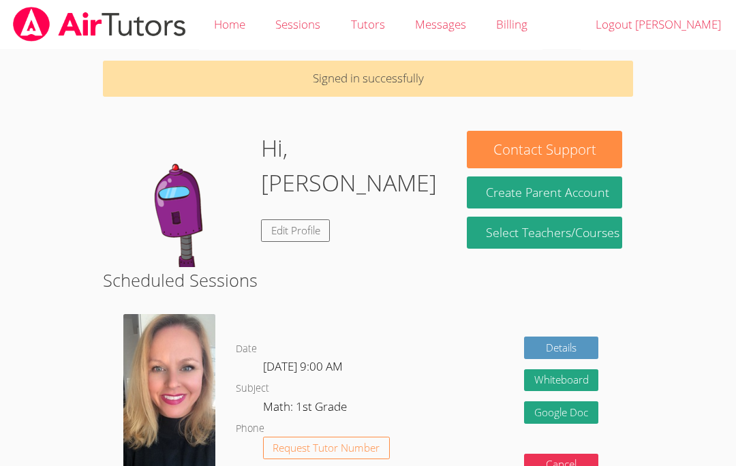 This screenshot has height=466, width=736. What do you see at coordinates (182, 199) in the screenshot?
I see `img: default.png` at bounding box center [182, 199].